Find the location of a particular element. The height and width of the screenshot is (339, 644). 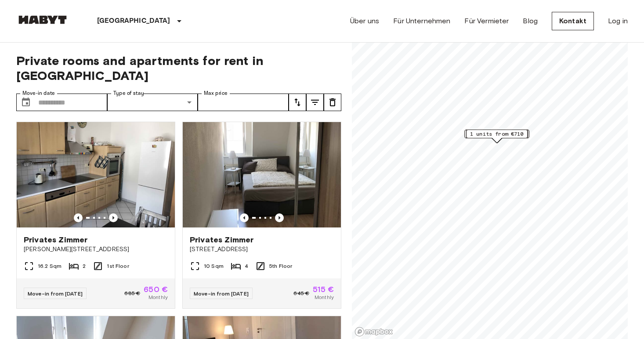

a: Blog is located at coordinates (530, 21).